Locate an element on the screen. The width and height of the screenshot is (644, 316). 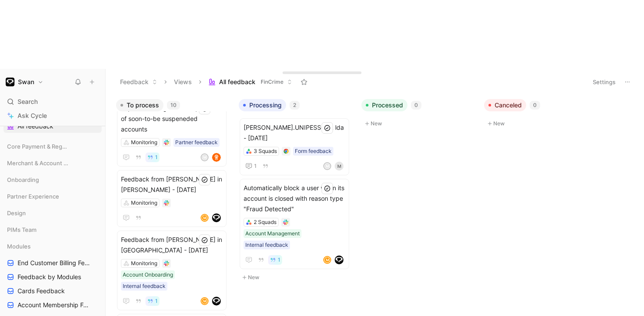
span: Onboarding is located at coordinates (23, 180).